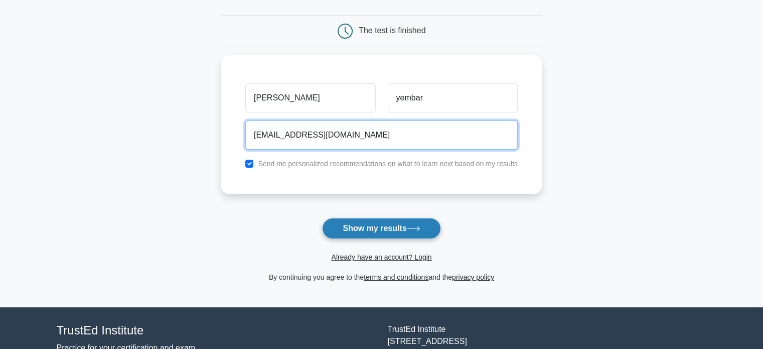 This screenshot has width=763, height=349. What do you see at coordinates (381, 277) in the screenshot?
I see `div: By continuing you agree to the and the` at bounding box center [381, 277].